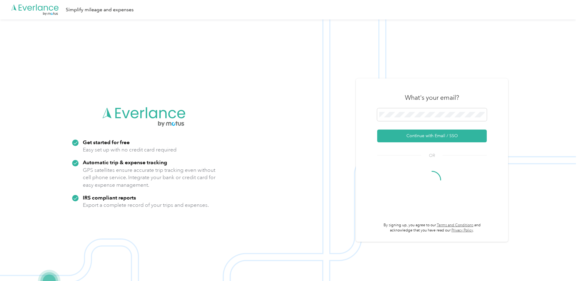 Image resolution: width=579 pixels, height=281 pixels. I want to click on a: Privacy Policy, so click(462, 230).